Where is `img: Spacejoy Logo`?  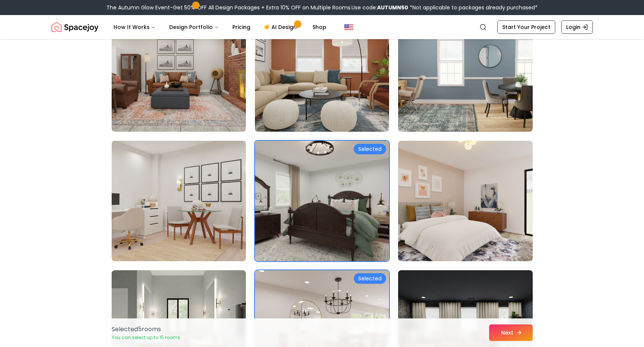 img: Spacejoy Logo is located at coordinates (75, 27).